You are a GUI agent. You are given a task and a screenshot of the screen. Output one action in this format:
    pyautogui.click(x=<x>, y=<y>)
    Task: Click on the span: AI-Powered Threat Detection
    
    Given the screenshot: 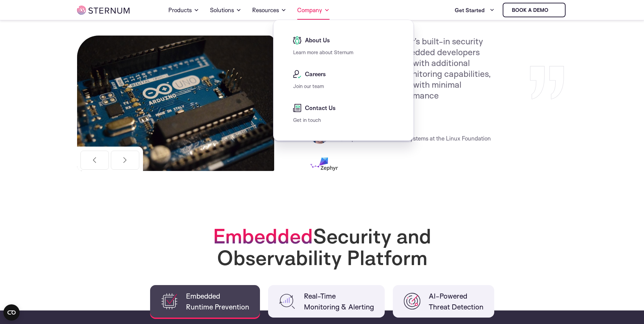 What is the action you would take?
    pyautogui.click(x=456, y=301)
    